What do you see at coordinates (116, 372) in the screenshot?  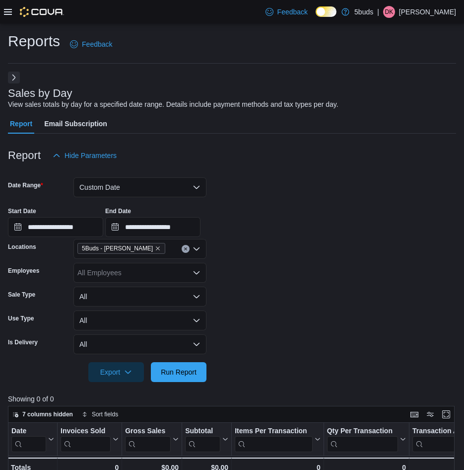 I see `span: Export` at bounding box center [116, 372].